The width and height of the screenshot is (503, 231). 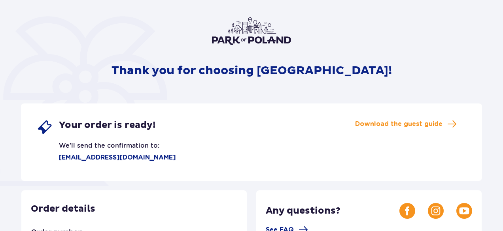 I want to click on span: Download the guest guide, so click(x=399, y=124).